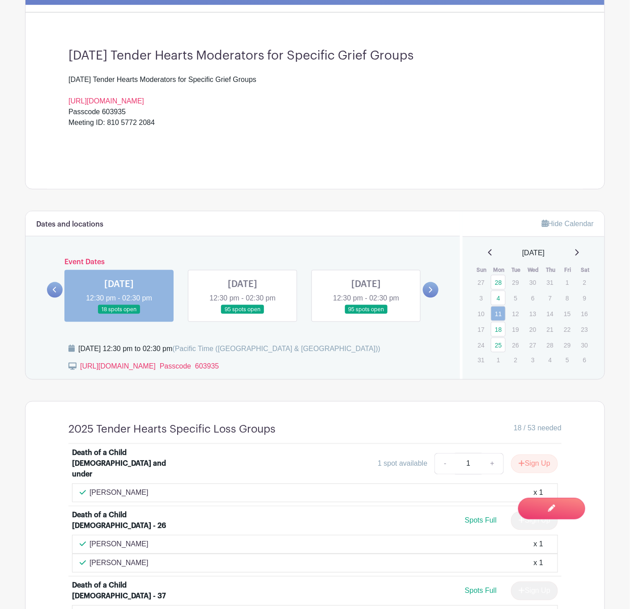  What do you see at coordinates (551, 270) in the screenshot?
I see `th: Thu` at bounding box center [551, 270].